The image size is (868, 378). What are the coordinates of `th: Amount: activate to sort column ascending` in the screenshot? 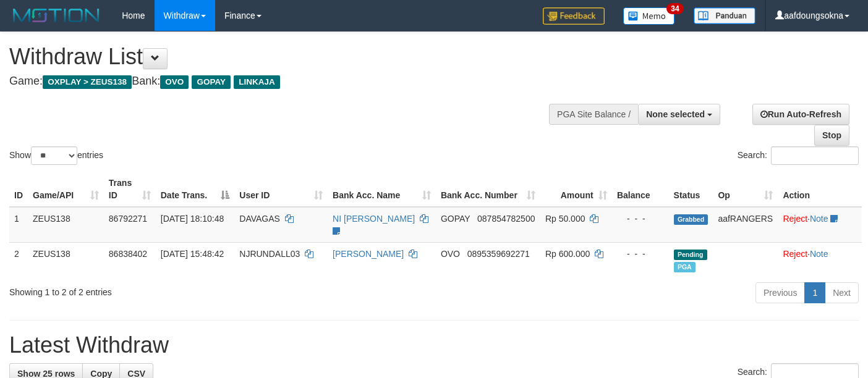 It's located at (576, 189).